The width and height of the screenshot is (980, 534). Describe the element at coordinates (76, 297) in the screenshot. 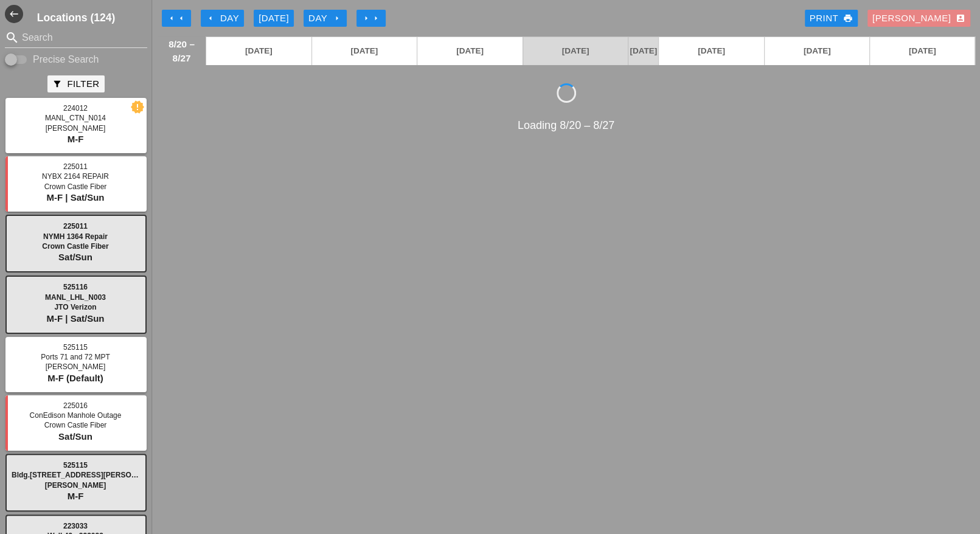

I see `span: MANL_LHL_N003` at that location.